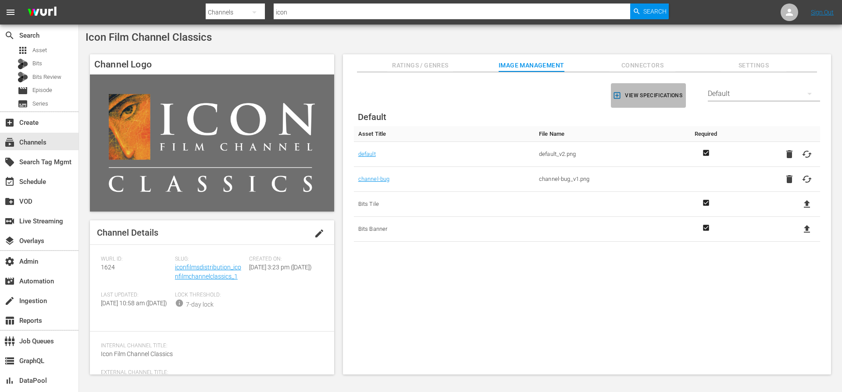 This screenshot has height=392, width=842. I want to click on span: Lock Threshold:, so click(210, 295).